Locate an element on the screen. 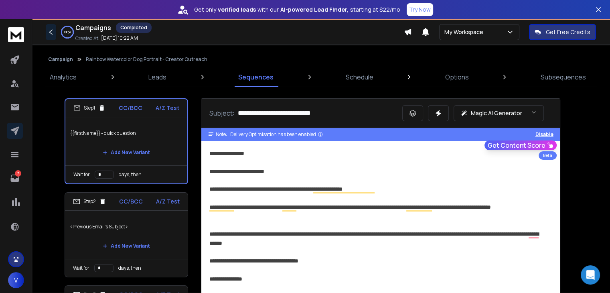  p: <Previous Email's Subject> is located at coordinates (126, 227).